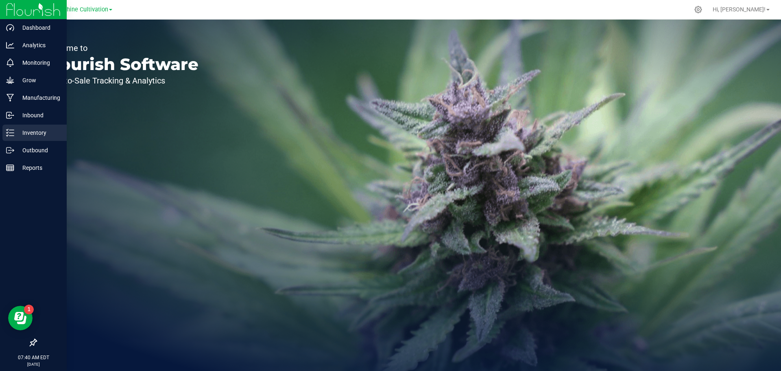  I want to click on inline-svg: Monitoring, so click(10, 63).